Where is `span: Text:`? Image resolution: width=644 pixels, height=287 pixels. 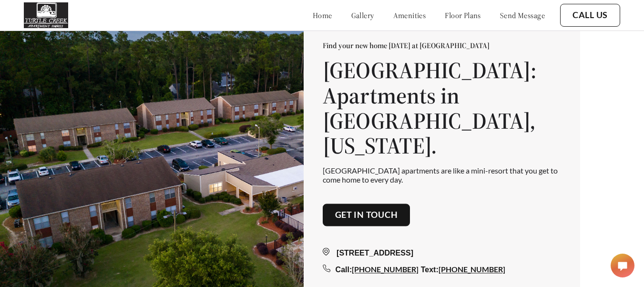 span: Text: is located at coordinates (430, 270).